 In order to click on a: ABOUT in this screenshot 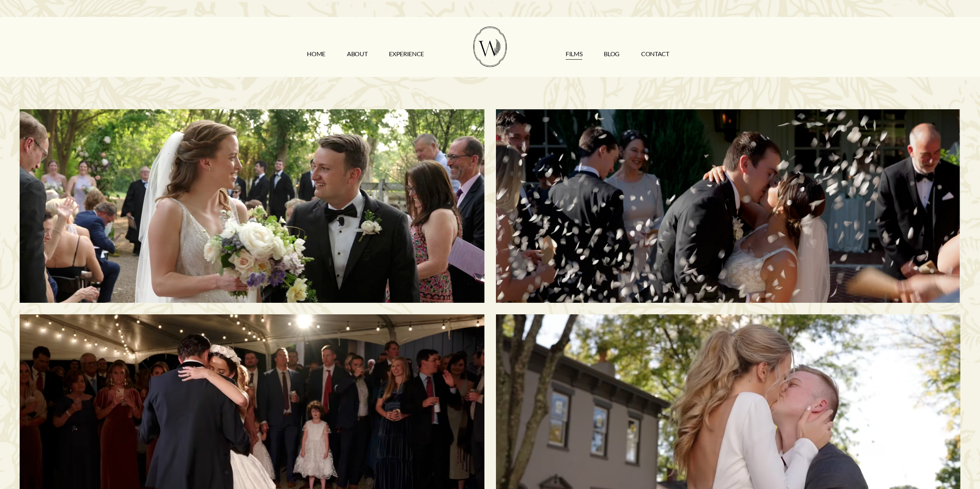, I will do `click(357, 54)`.